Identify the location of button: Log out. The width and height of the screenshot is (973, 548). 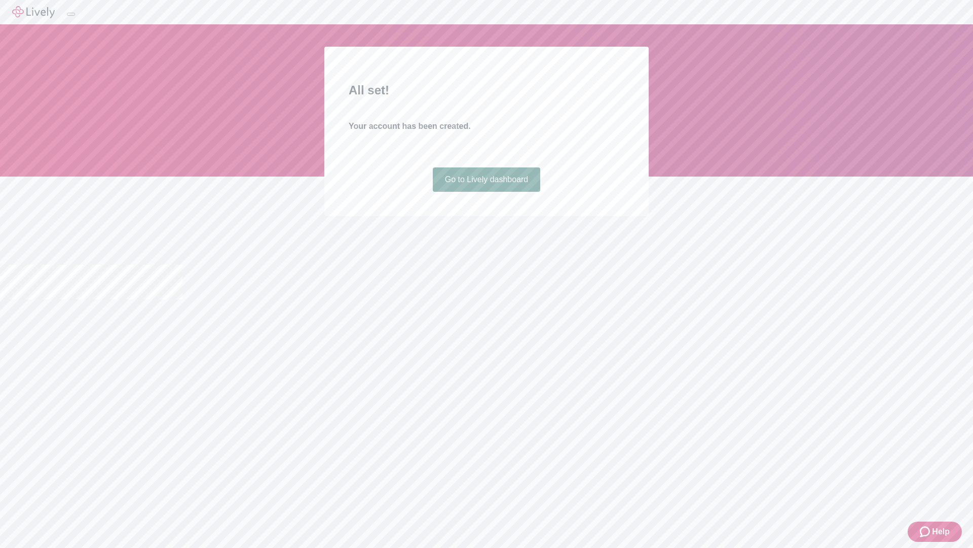
(71, 14).